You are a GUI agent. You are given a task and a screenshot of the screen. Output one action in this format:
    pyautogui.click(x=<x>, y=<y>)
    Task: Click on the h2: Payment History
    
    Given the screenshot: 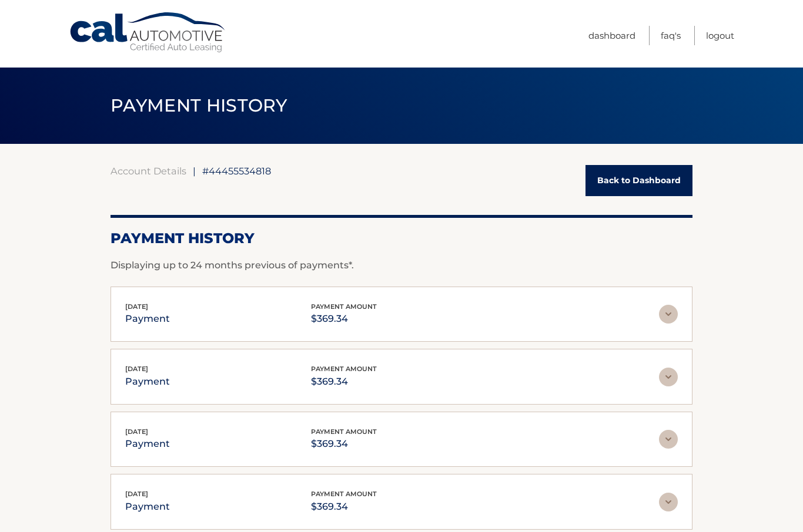 What is the action you would take?
    pyautogui.click(x=402, y=238)
    